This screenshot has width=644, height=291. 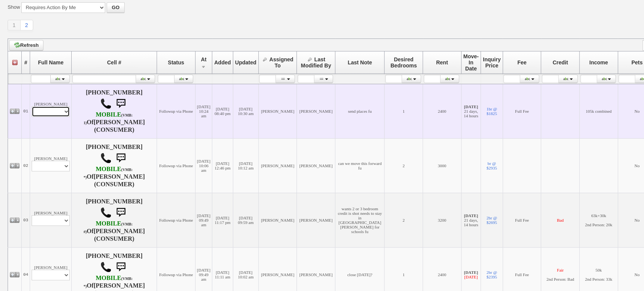 What do you see at coordinates (176, 63) in the screenshot?
I see `span: Status` at bounding box center [176, 63].